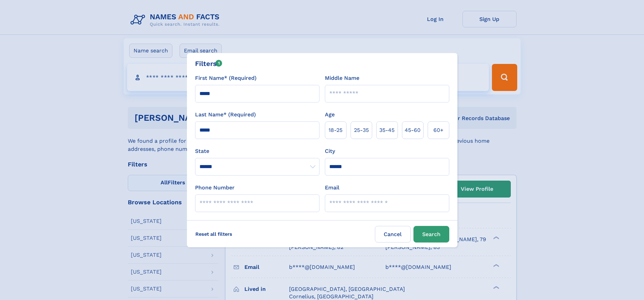  I want to click on div: Filters, so click(209, 64).